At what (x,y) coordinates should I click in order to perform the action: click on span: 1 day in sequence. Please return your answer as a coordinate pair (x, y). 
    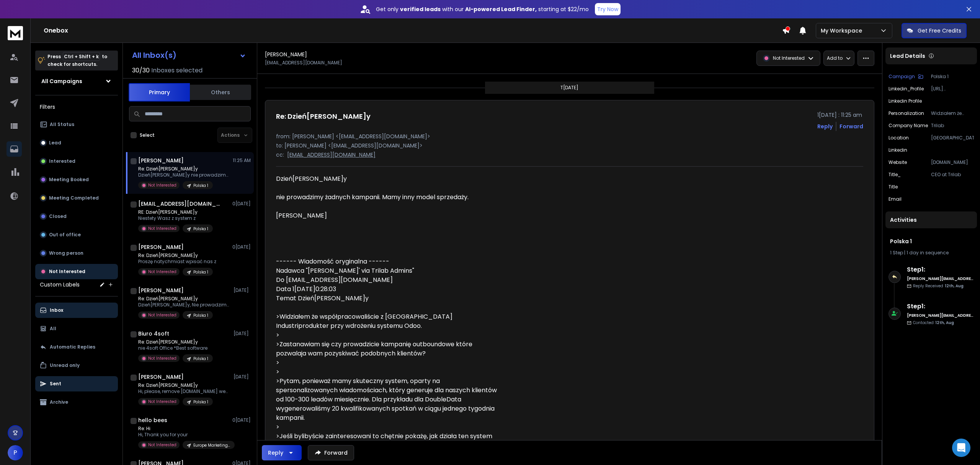
    Looking at the image, I should click on (928, 253).